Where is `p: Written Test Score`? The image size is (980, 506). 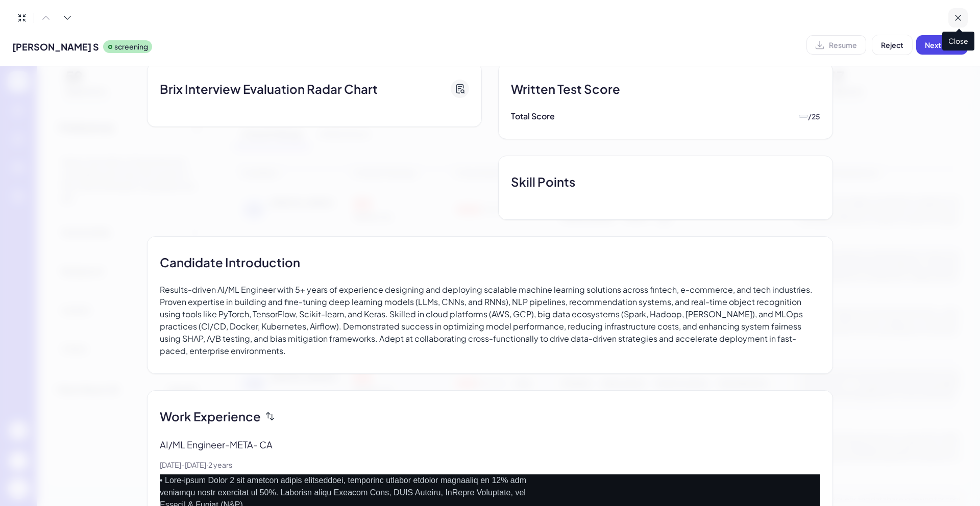 p: Written Test Score is located at coordinates (566, 89).